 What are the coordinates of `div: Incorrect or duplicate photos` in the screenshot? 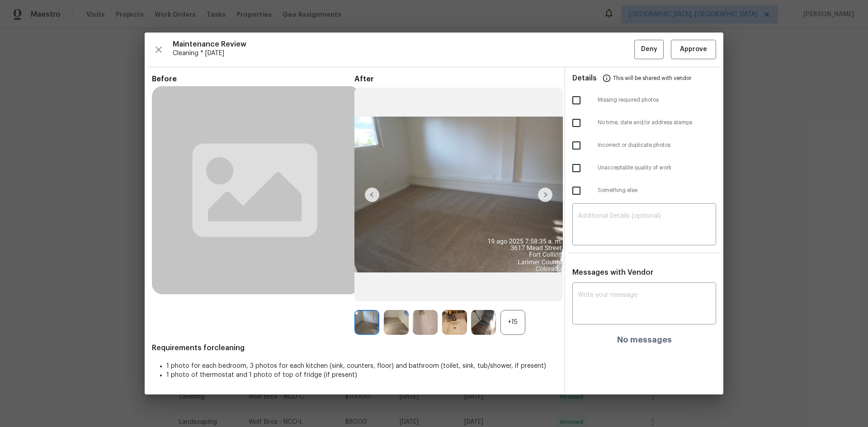 It's located at (644, 146).